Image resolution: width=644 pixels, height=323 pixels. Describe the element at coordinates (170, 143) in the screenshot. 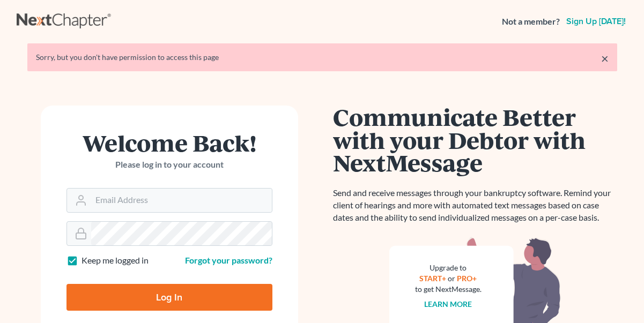

I see `h1: Welcome Back!` at that location.